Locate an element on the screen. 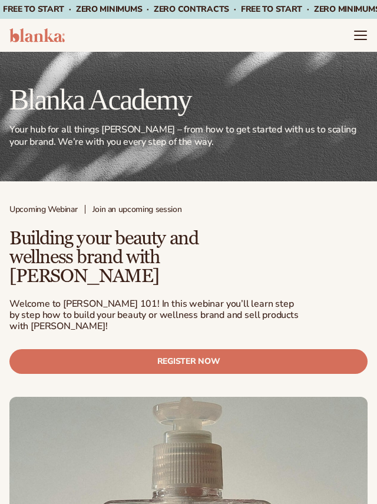  a: logo is located at coordinates (37, 35).